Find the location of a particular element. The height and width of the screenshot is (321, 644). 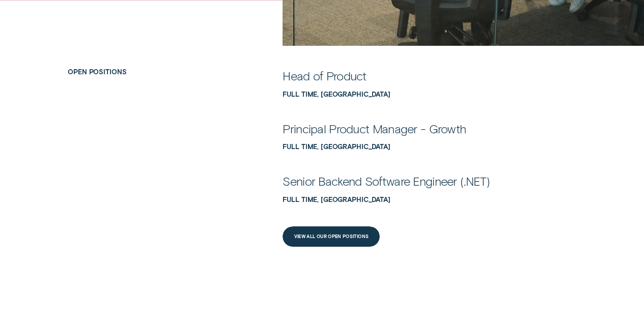

a: Senior Backend Software Engineer (.NET)Full Time, Sydney is located at coordinates (429, 192).